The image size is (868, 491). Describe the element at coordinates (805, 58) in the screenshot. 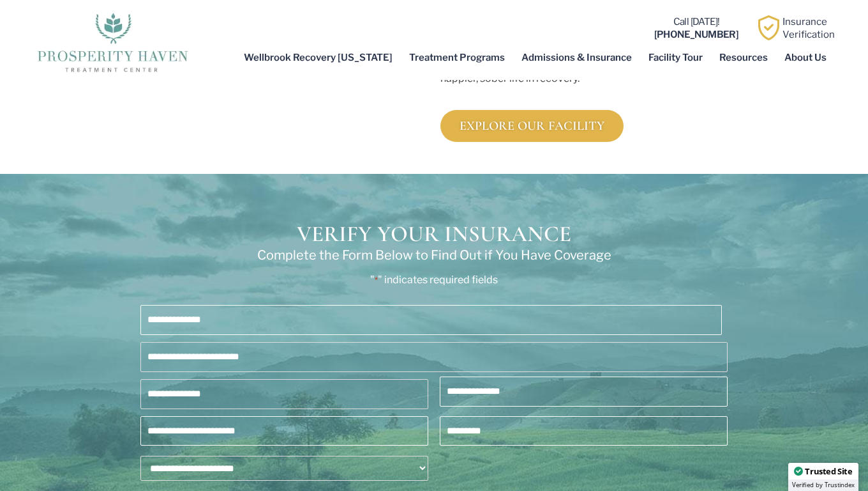

I see `a: About Us` at that location.